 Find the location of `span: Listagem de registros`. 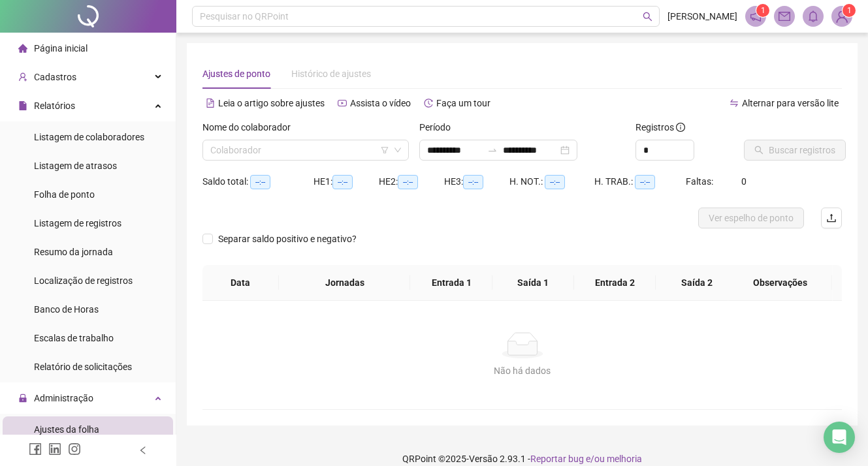

span: Listagem de registros is located at coordinates (77, 223).